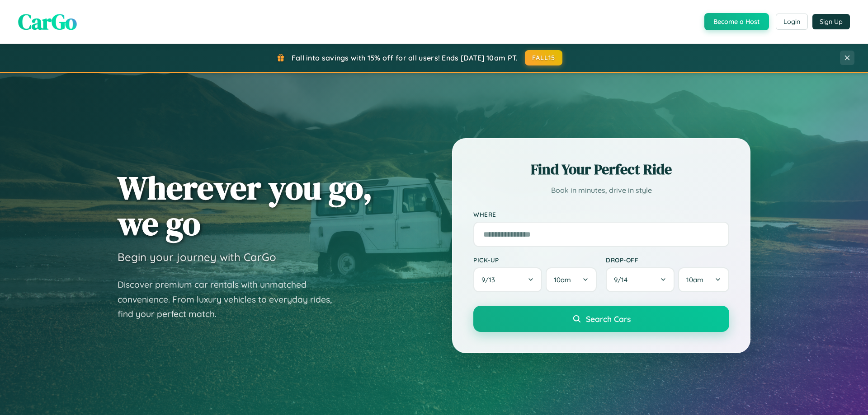 The image size is (868, 415). Describe the element at coordinates (544, 58) in the screenshot. I see `button: FALL15` at that location.